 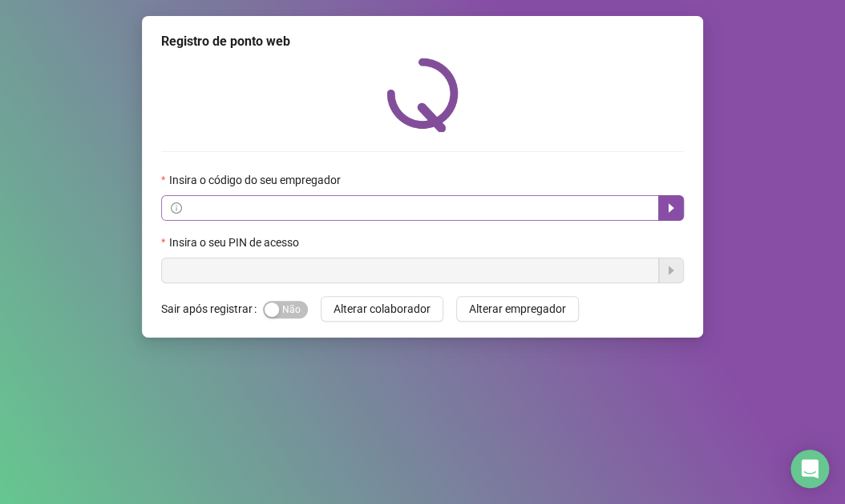 I want to click on span: Alterar colaborador, so click(x=381, y=309).